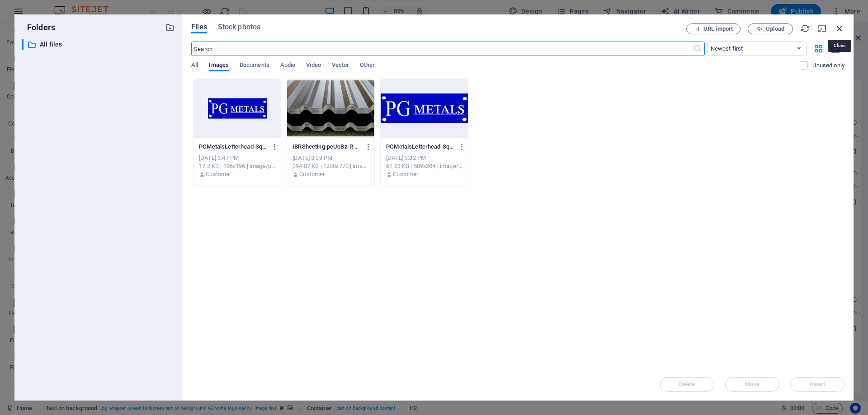  What do you see at coordinates (287, 66) in the screenshot?
I see `span: Audio` at bounding box center [287, 66].